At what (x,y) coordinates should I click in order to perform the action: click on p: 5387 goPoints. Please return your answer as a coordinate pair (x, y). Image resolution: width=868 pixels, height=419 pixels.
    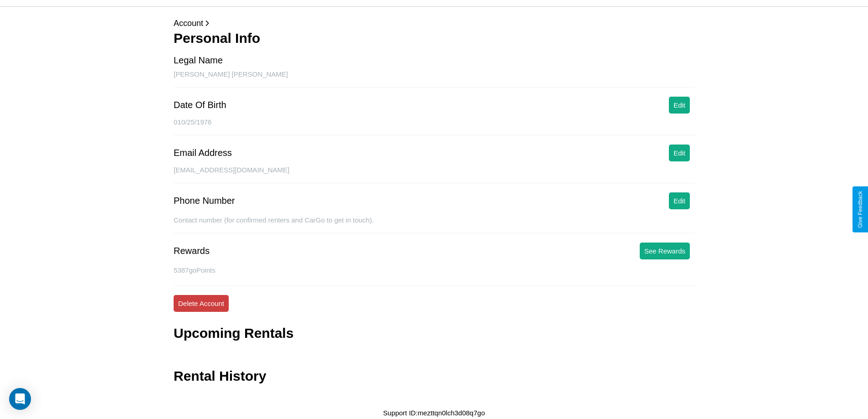
    Looking at the image, I should click on (434, 270).